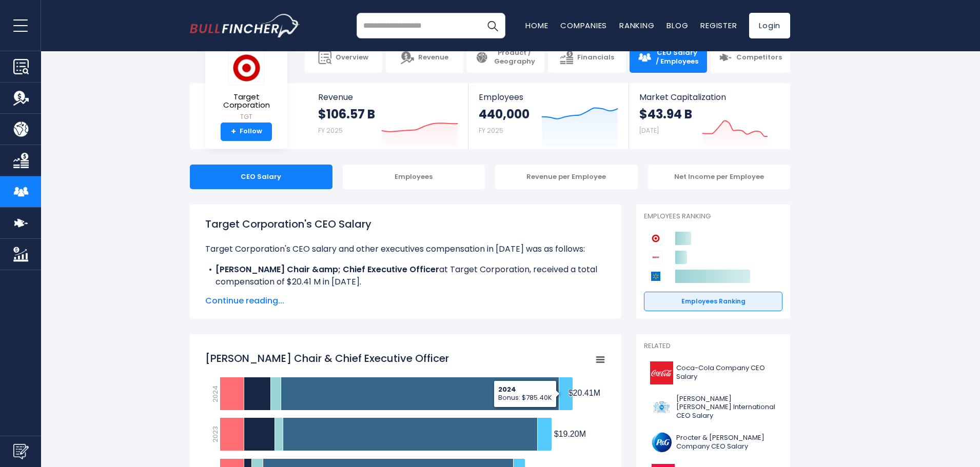 The height and width of the screenshot is (467, 980). I want to click on img: Walmart competitors logo, so click(656, 276).